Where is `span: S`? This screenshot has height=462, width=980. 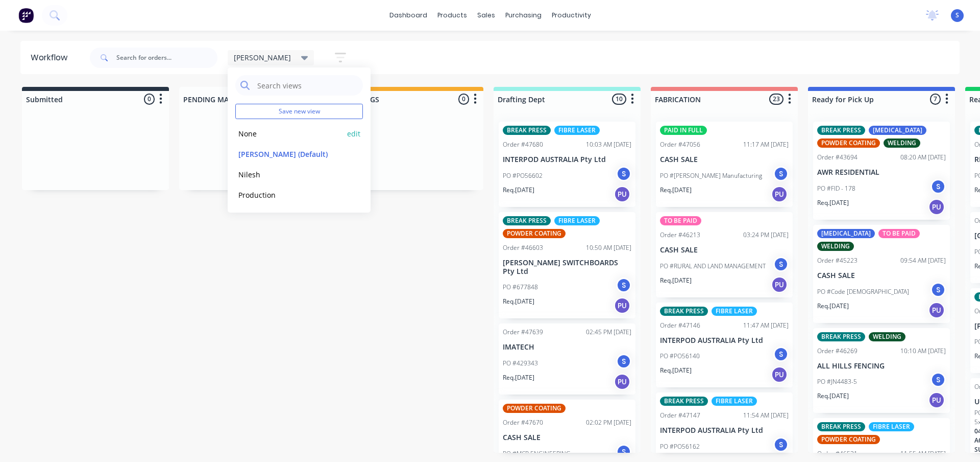 span: S is located at coordinates (957, 15).